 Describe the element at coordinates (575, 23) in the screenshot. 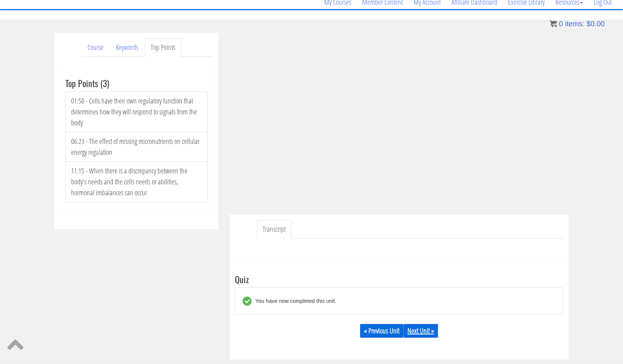

I see `span: items:` at that location.